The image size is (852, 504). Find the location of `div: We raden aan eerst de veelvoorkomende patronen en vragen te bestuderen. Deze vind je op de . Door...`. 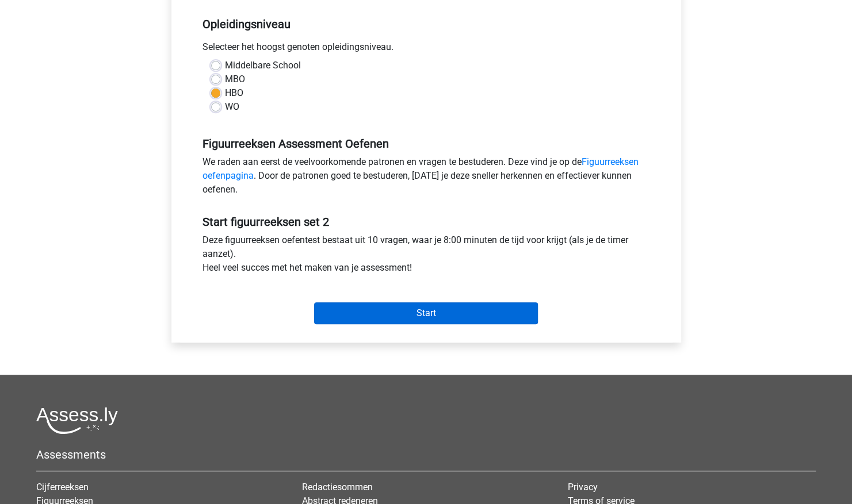

div: We raden aan eerst de veelvoorkomende patronen en vragen te bestuderen. Deze vind je op de . Door... is located at coordinates (426, 178).